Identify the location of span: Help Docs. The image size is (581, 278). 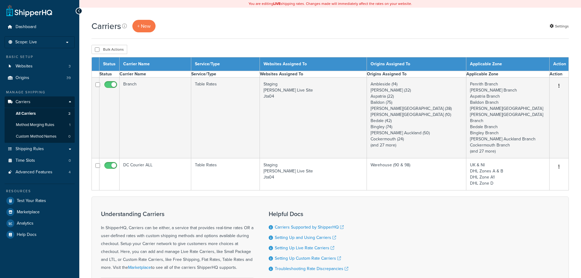
(27, 234).